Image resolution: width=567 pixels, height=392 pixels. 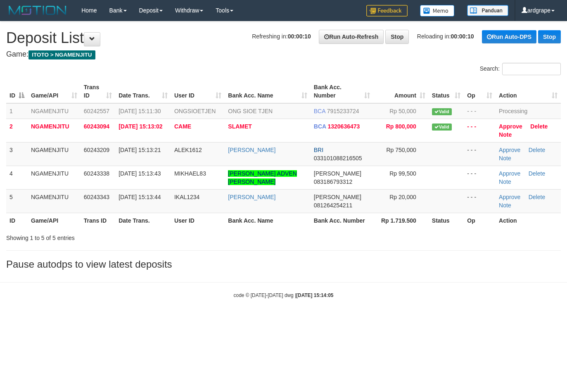 I want to click on span: Rp 50,000, so click(x=403, y=111).